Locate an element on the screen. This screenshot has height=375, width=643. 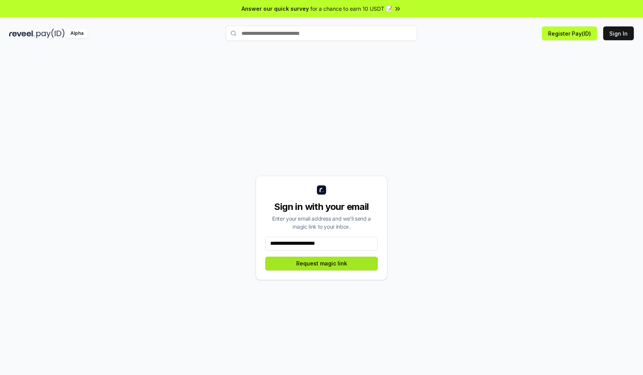
img: logo_small is located at coordinates (322, 190).